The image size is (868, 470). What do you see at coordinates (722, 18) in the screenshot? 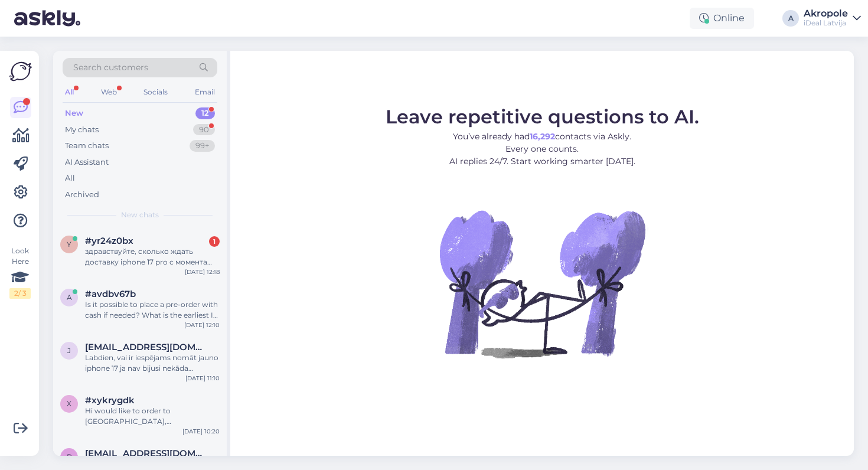
I see `div: Online` at bounding box center [722, 18].